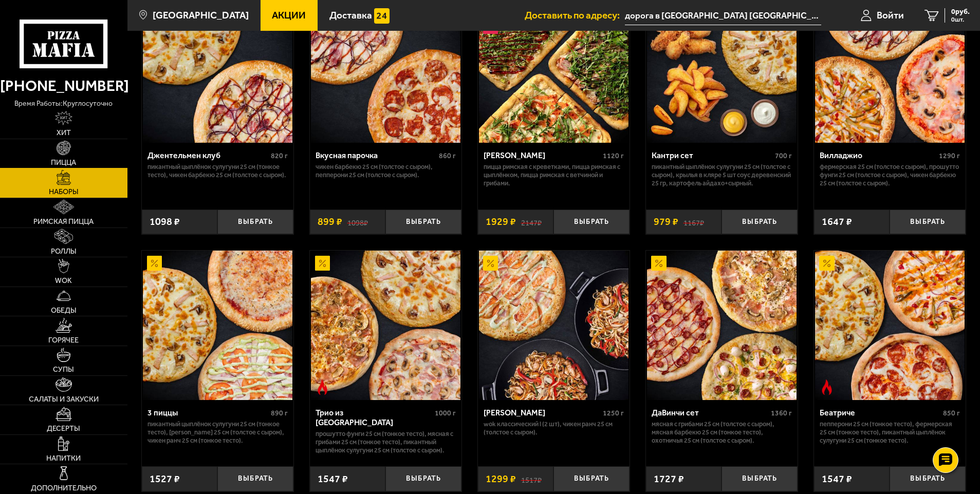  What do you see at coordinates (207, 413) in the screenshot?
I see `div: 3 пиццы` at bounding box center [207, 413].